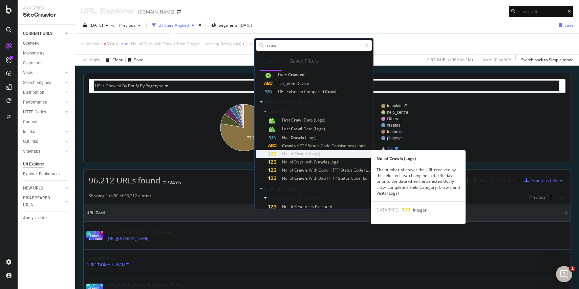 The image size is (579, 289). I want to click on div: Canva: Visual Suite for Everyone, so click(143, 232).